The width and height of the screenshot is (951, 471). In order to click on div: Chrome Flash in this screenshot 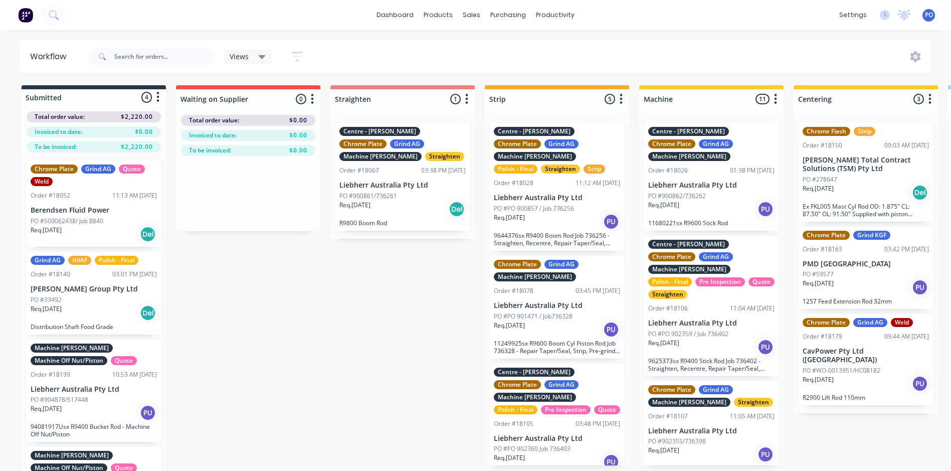, I will do `click(826, 131)`.